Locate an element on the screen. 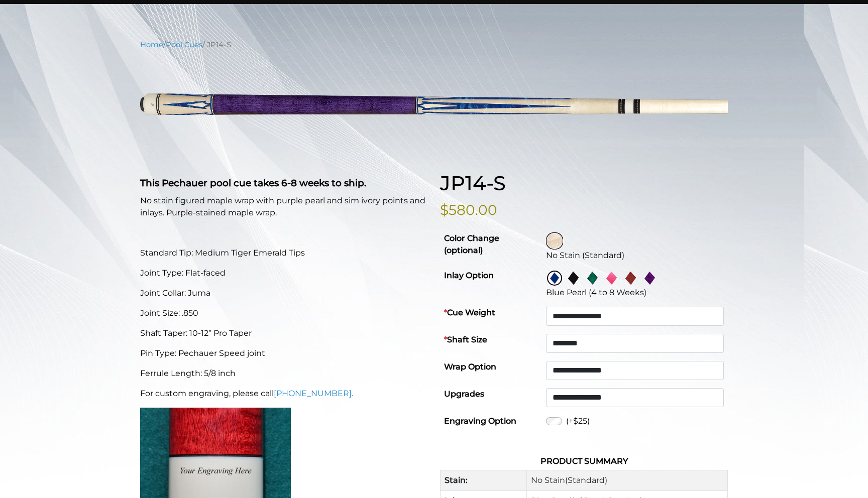  p: No stain figured maple wrap with purple pearl and sim ivory points and inlays. Purple-stained map... is located at coordinates (284, 207).